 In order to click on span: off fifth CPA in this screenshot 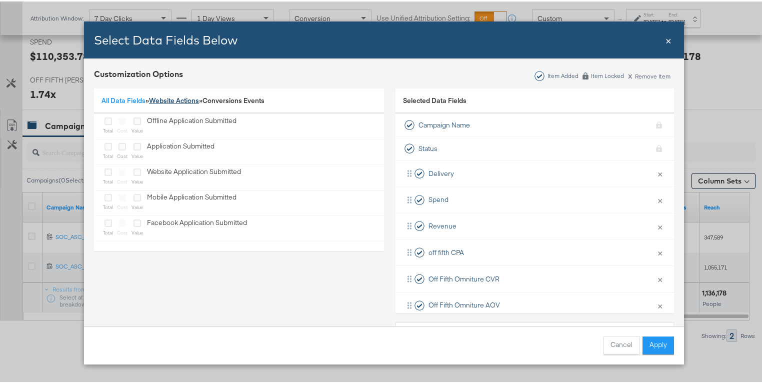, I will do `click(446, 251)`.